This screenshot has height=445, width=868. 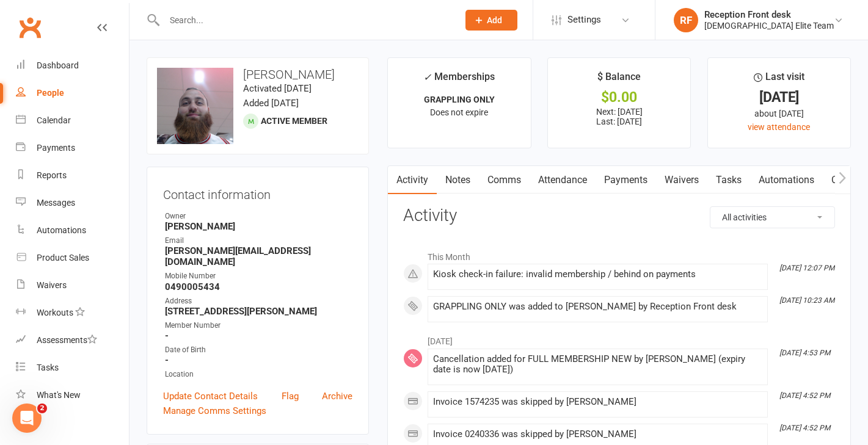 What do you see at coordinates (54, 120) in the screenshot?
I see `div: Calendar` at bounding box center [54, 120].